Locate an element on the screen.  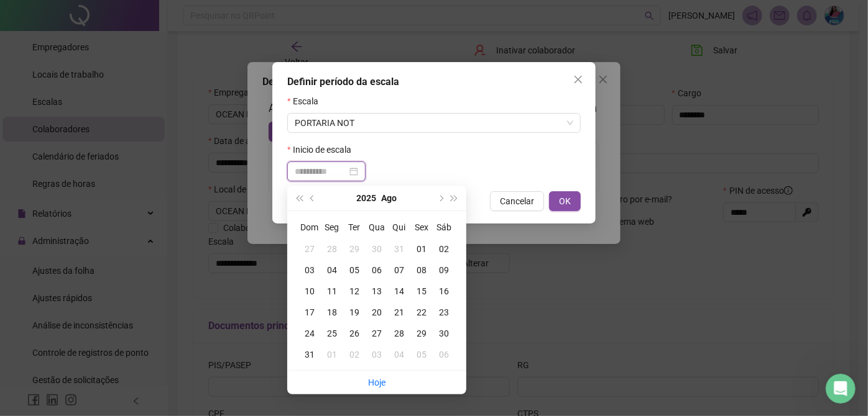
div: New messages divider is located at coordinates (124, 287).